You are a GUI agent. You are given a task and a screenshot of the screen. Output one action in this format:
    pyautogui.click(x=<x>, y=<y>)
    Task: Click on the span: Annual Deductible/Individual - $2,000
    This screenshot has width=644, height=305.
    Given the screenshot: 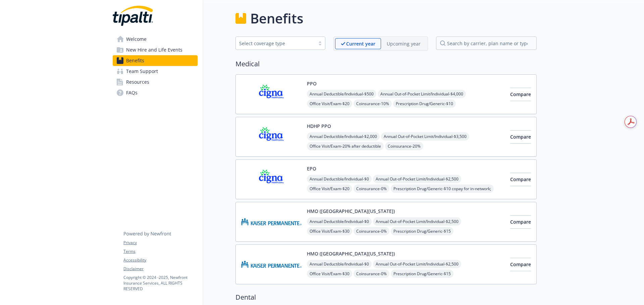 What is the action you would take?
    pyautogui.click(x=342, y=136)
    